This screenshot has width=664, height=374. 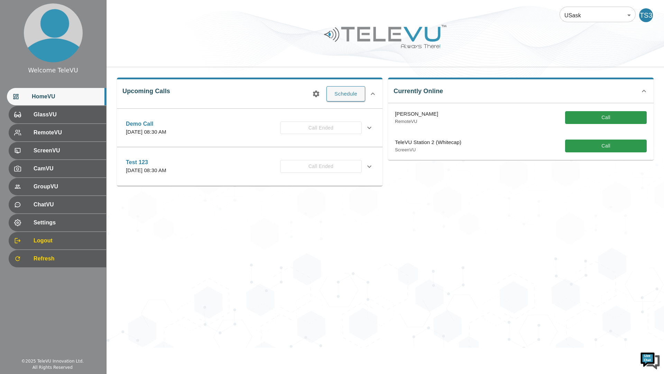 I want to click on p: Test 123, so click(x=146, y=162).